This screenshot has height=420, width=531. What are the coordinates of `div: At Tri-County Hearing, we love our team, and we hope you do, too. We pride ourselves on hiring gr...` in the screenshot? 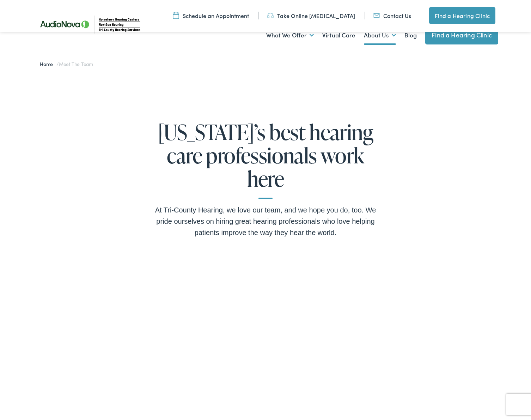 It's located at (266, 221).